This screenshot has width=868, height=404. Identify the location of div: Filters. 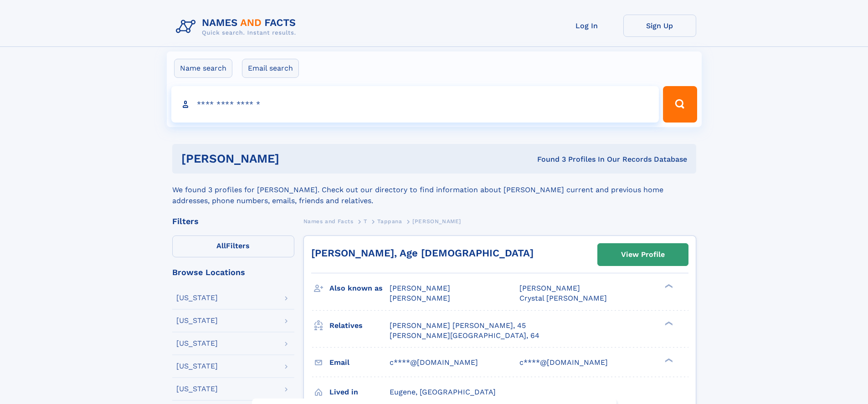
(233, 221).